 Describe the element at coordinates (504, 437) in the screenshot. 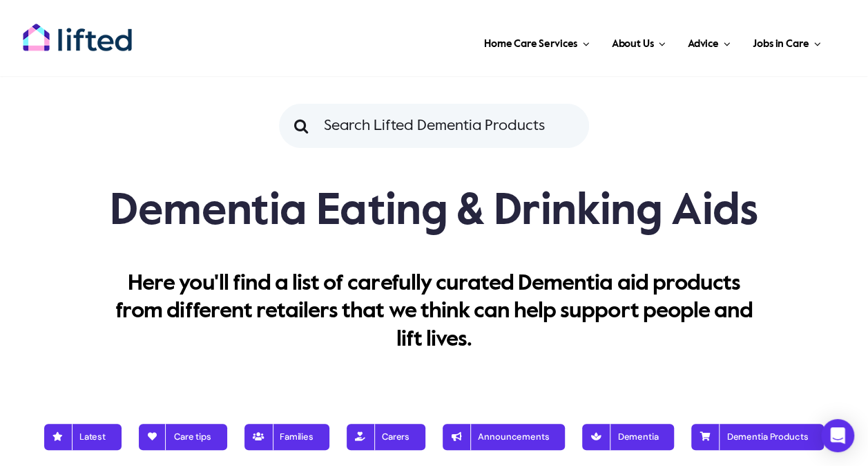

I see `a: Announcements` at that location.